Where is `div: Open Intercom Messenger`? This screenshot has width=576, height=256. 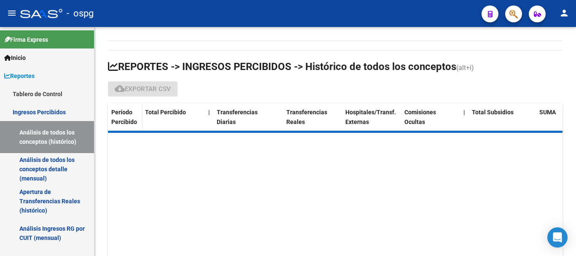 div: Open Intercom Messenger is located at coordinates (558, 237).